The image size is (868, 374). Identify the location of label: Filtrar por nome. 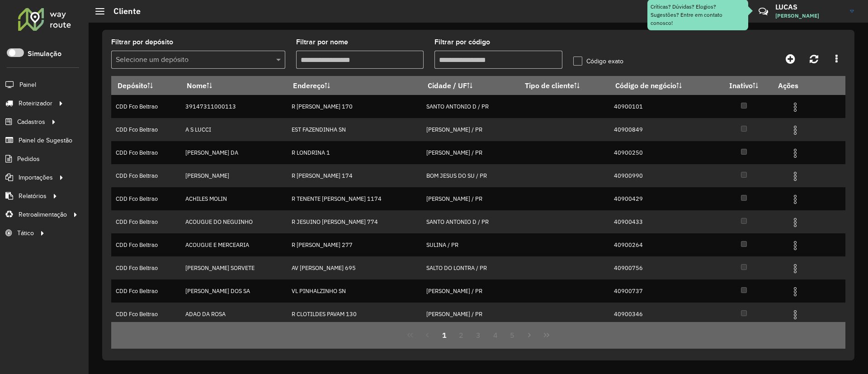
(322, 42).